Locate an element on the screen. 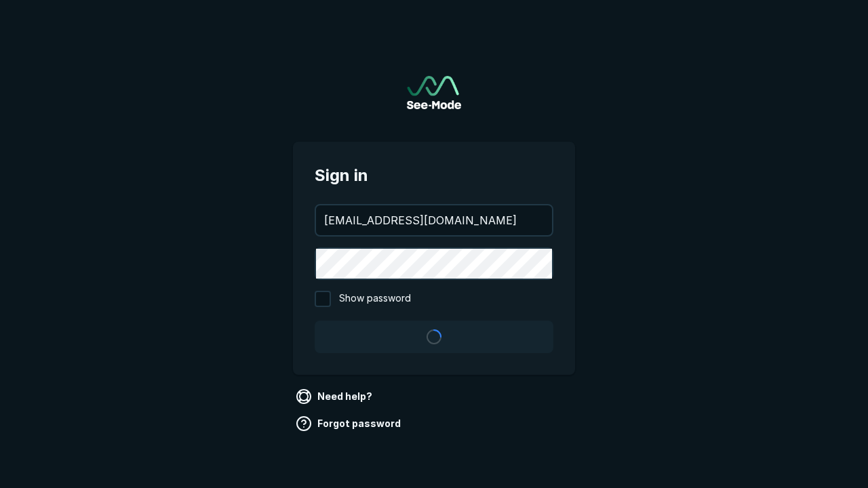 Image resolution: width=868 pixels, height=488 pixels. a: Need help? is located at coordinates (335, 397).